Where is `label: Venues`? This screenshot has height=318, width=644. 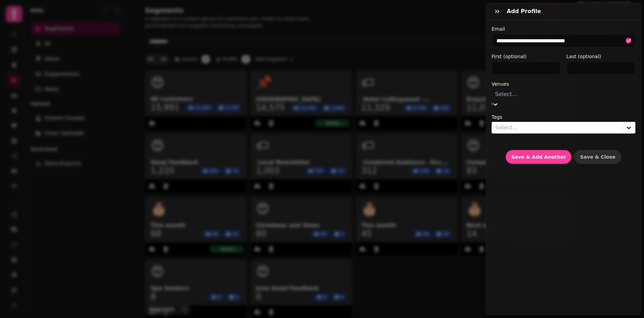
label: Venues is located at coordinates (564, 84).